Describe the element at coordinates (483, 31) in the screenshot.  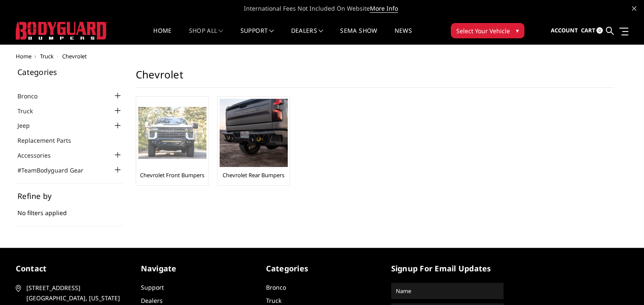
I see `span: Select Your Vehicle` at that location.